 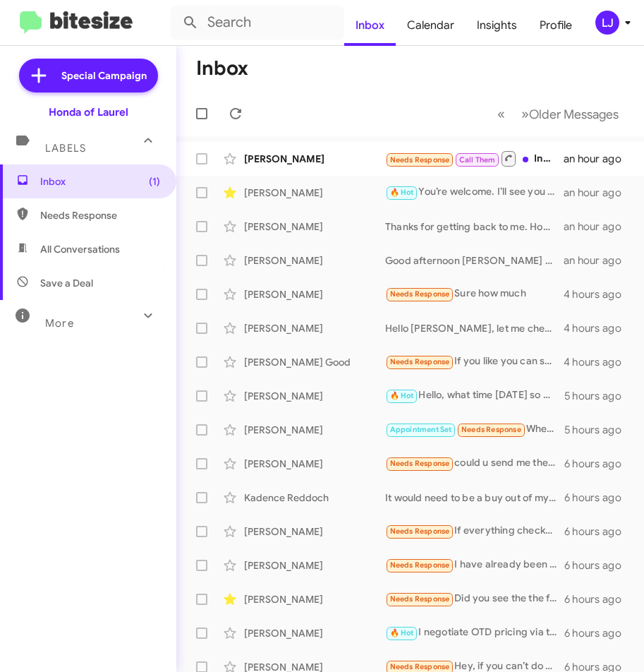 What do you see at coordinates (474, 361) in the screenshot?
I see `div: If you like you can send me a link for the car and a detailed quote including all fees and charge...` at bounding box center [474, 361].